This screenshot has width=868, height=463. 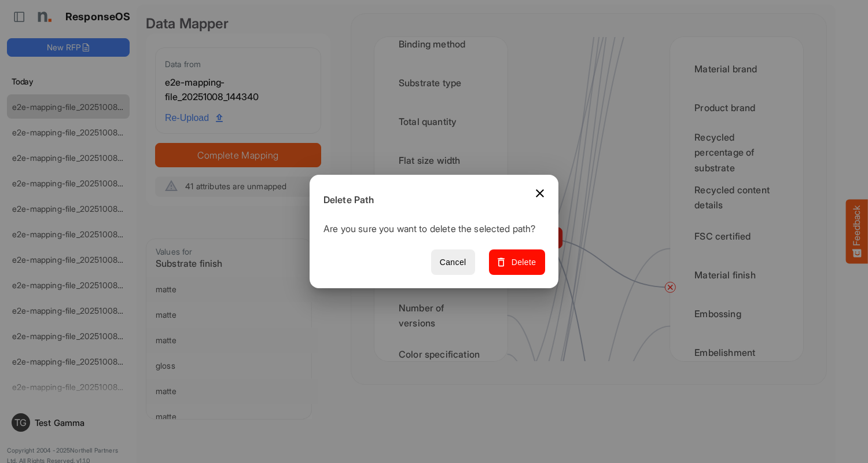 I want to click on button: Delete, so click(x=517, y=262).